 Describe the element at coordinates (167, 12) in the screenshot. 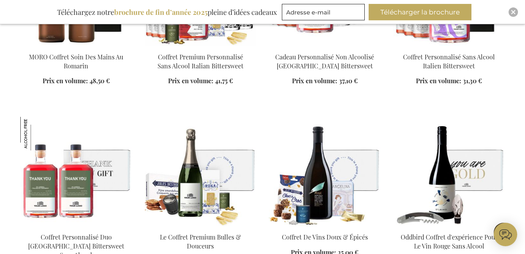

I see `div: Téléchargez notre pleine d’idées cadeaux` at that location.